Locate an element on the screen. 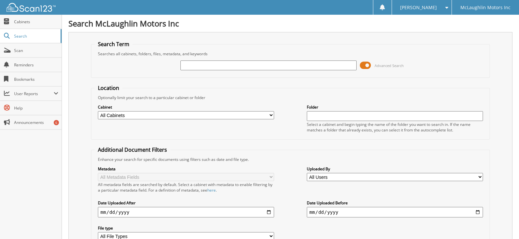 The height and width of the screenshot is (239, 519). label: Date Uploaded After is located at coordinates (186, 203).